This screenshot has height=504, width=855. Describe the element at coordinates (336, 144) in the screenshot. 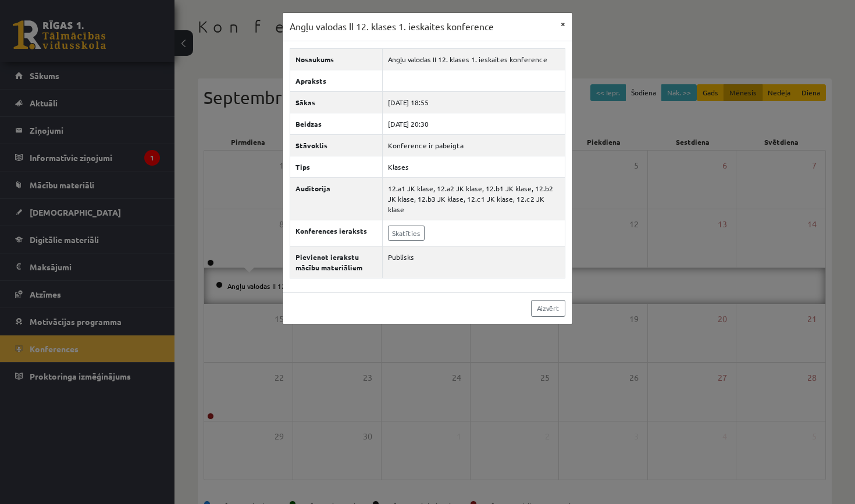

I see `th: Stāvoklis` at that location.